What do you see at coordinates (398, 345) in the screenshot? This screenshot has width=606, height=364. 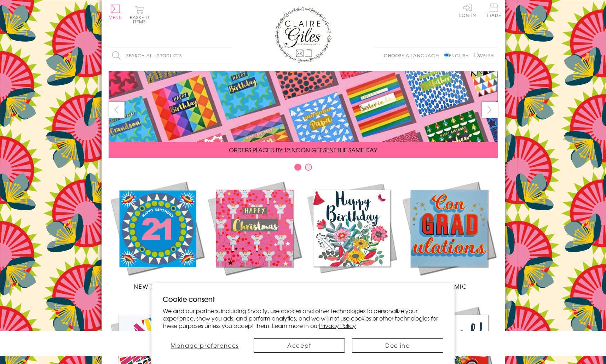 I see `button: Decline` at bounding box center [398, 345].